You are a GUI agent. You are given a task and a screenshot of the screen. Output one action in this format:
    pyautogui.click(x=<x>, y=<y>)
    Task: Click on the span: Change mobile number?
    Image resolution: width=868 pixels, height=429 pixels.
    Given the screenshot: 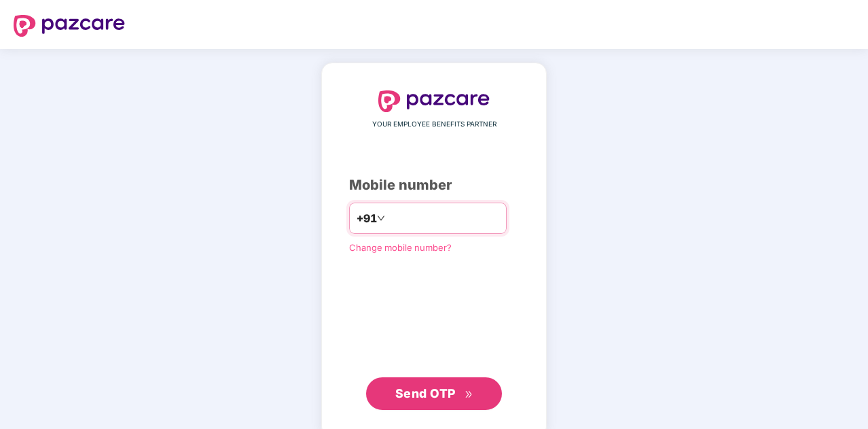 What is the action you would take?
    pyautogui.click(x=400, y=248)
    